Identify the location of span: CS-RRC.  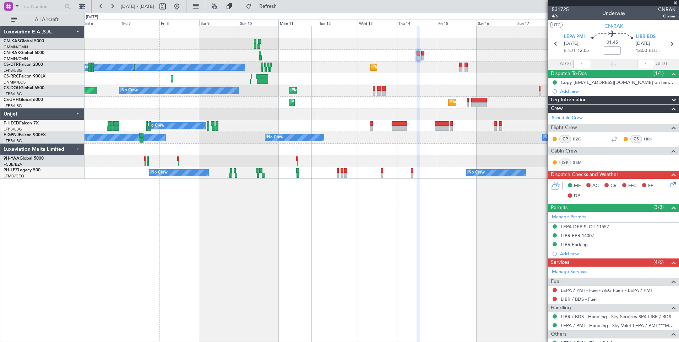
(11, 76).